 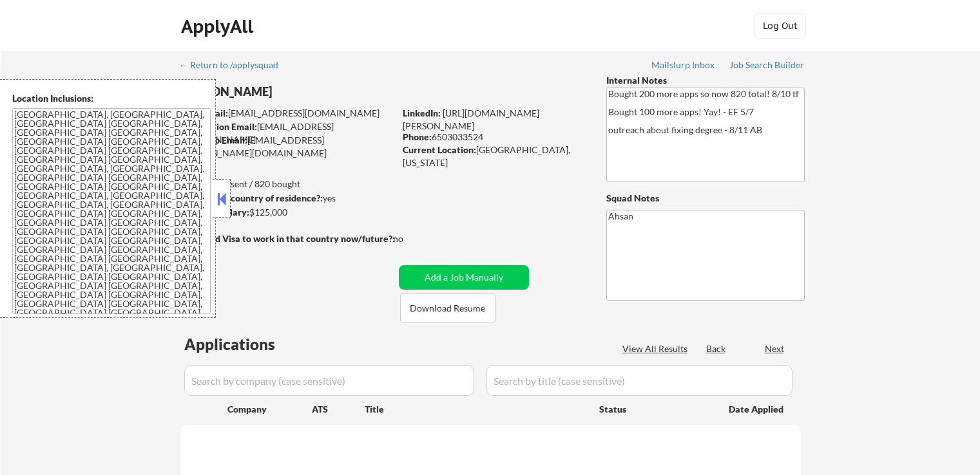 What do you see at coordinates (411, 239) in the screenshot?
I see `div: no` at bounding box center [411, 239].